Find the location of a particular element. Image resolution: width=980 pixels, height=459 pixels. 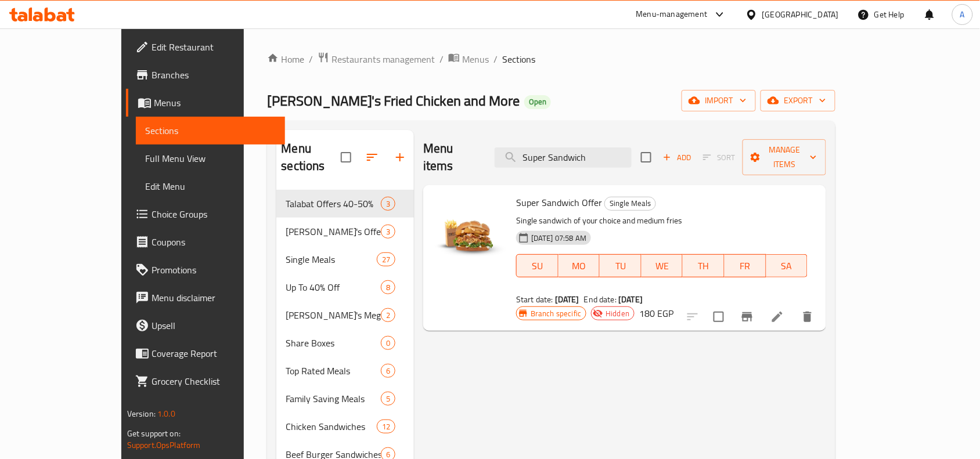

nav: breadcrumb is located at coordinates (551, 59).